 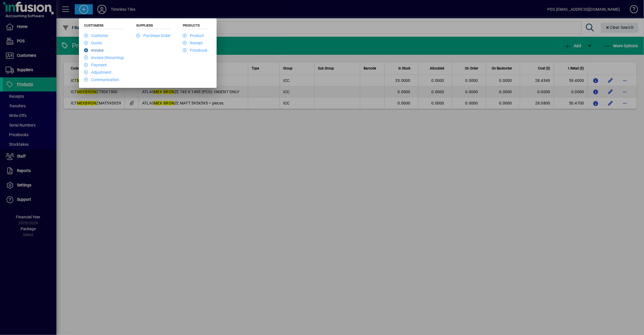 What do you see at coordinates (193, 35) in the screenshot?
I see `a: Product` at bounding box center [193, 35].